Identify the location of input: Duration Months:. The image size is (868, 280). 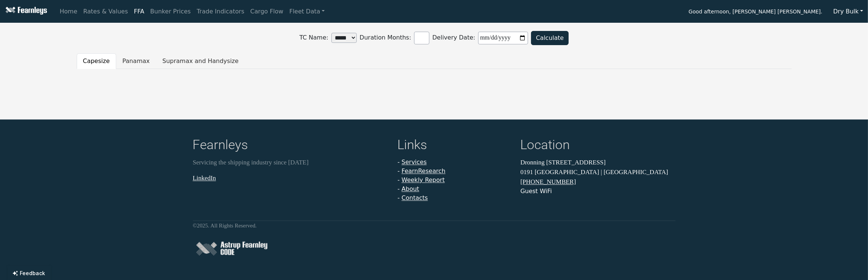
(422, 38).